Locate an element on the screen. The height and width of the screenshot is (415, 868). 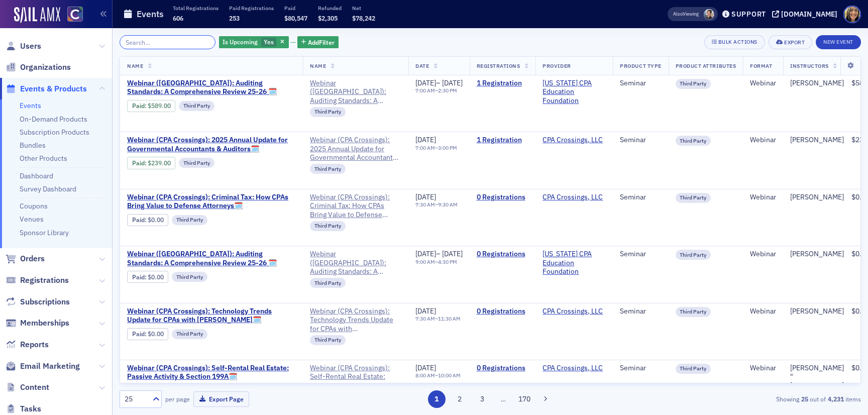
button: 170 is located at coordinates (524, 399).